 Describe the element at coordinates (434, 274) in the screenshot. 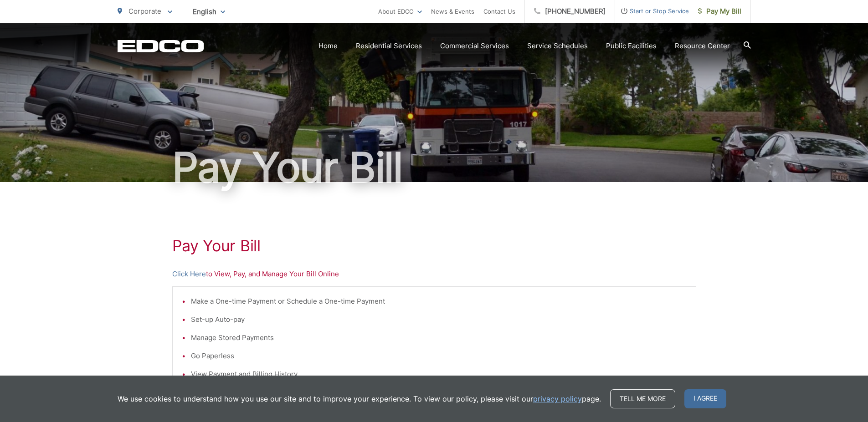

I see `p: to View, Pay, and Manage Your Bill Online` at that location.